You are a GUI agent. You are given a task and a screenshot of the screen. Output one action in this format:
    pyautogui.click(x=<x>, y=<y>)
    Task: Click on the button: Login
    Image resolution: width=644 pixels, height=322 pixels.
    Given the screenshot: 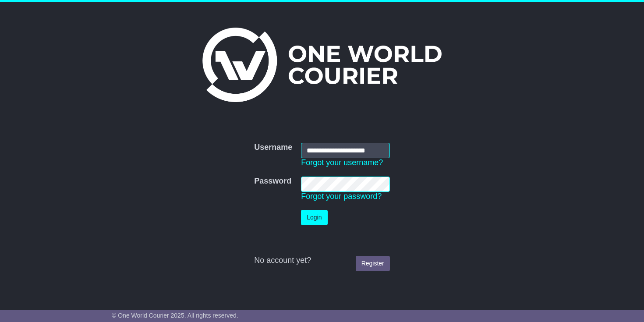 What is the action you would take?
    pyautogui.click(x=314, y=217)
    